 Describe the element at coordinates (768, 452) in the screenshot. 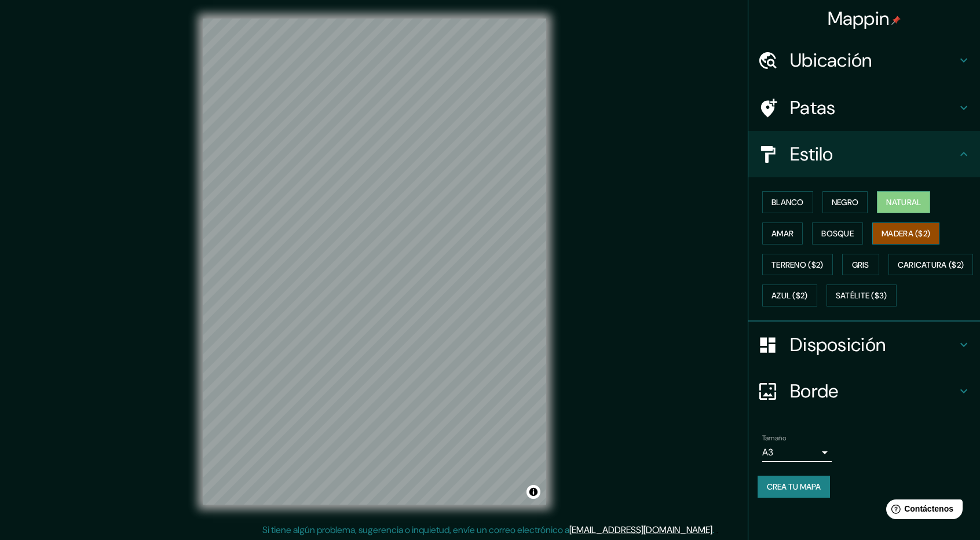

I see `font: A3` at that location.